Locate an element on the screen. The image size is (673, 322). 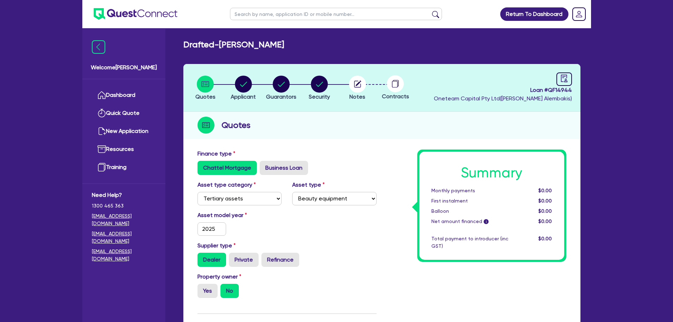
label: Chattel Mortgage is located at coordinates (227, 168).